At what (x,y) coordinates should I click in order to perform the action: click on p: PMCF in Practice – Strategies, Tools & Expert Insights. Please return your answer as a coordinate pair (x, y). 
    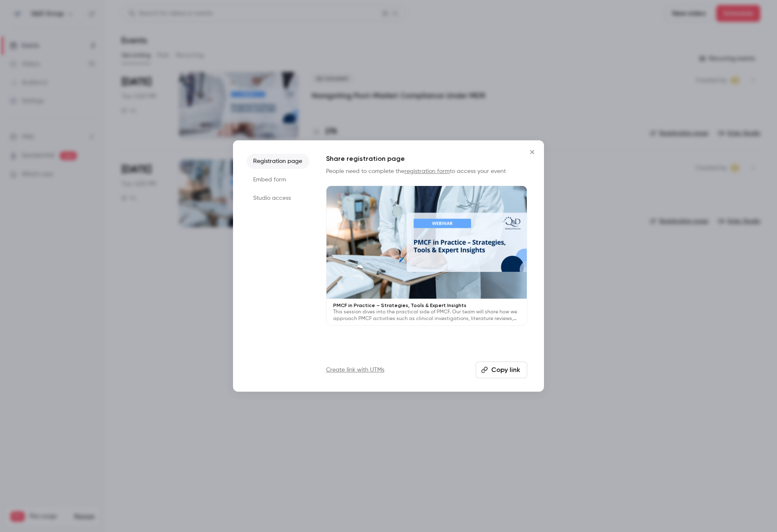
    Looking at the image, I should click on (427, 305).